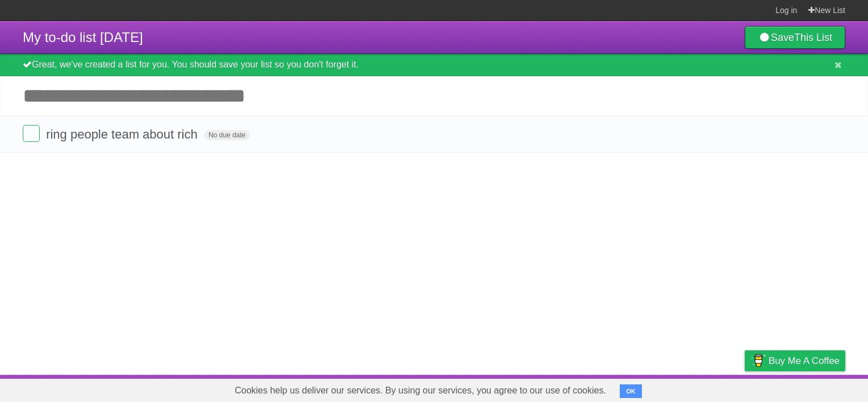 This screenshot has height=402, width=868. I want to click on a: About, so click(606, 388).